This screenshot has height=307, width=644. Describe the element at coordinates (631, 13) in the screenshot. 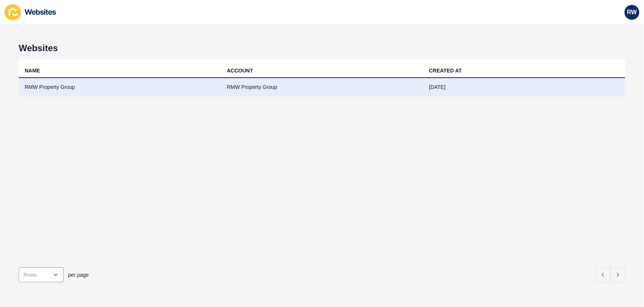

I see `span: RW` at that location.